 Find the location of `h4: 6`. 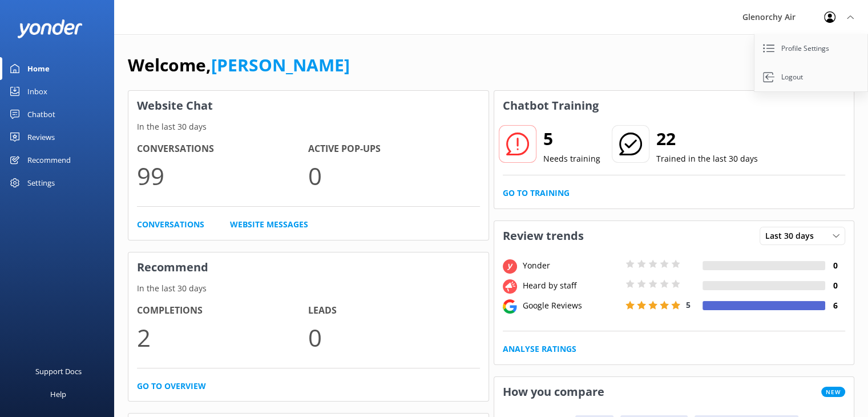

h4: 6 is located at coordinates (835, 306).